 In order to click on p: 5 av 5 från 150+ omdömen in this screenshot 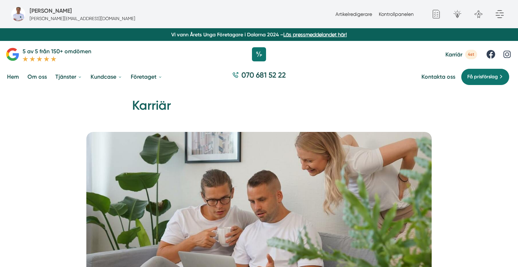, I will do `click(57, 51)`.